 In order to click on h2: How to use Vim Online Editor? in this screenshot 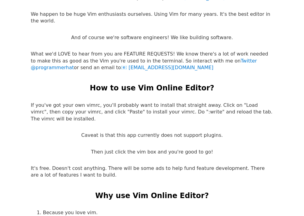, I will do `click(152, 88)`.